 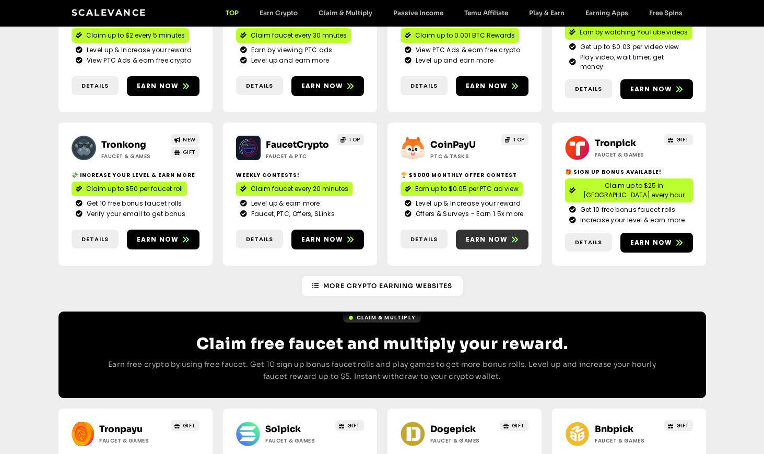 What do you see at coordinates (294, 189) in the screenshot?
I see `a: Claim faucet every 20 minutes` at bounding box center [294, 189].